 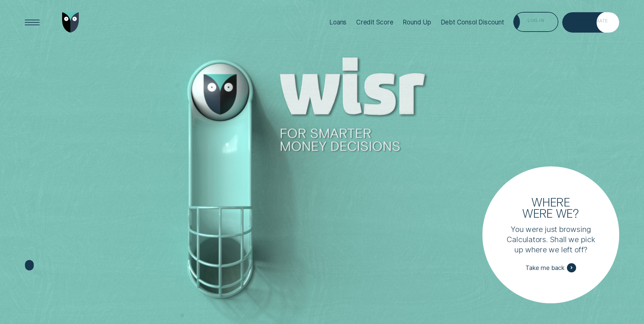 I want to click on div: Round Up, so click(x=417, y=22).